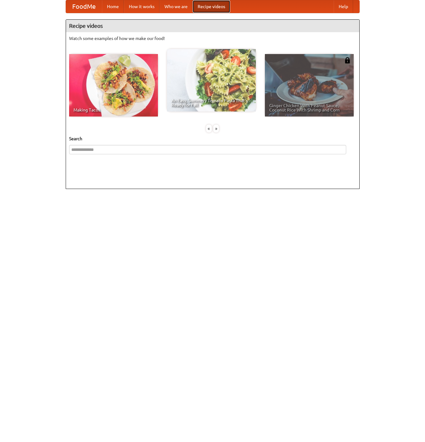 The image size is (425, 442). What do you see at coordinates (347, 60) in the screenshot?
I see `img: 483408.png` at bounding box center [347, 60].